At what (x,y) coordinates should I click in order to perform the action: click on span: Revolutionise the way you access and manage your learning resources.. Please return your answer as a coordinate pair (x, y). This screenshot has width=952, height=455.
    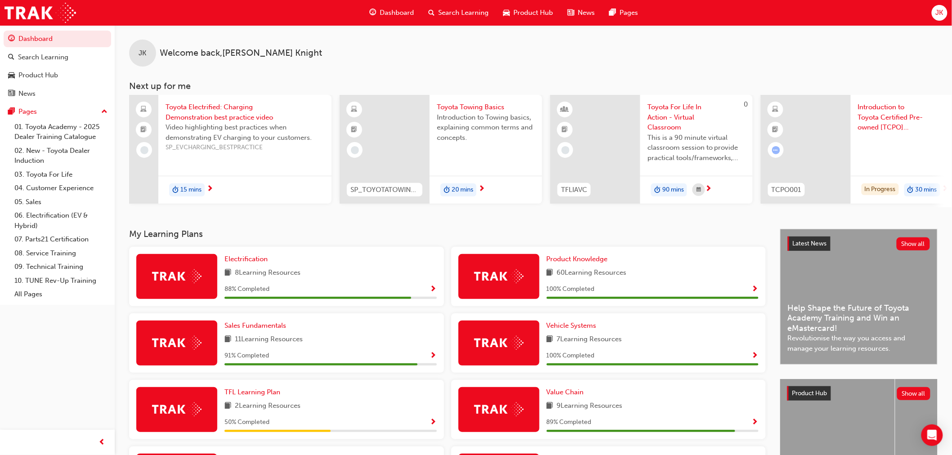
    Looking at the image, I should click on (859, 343).